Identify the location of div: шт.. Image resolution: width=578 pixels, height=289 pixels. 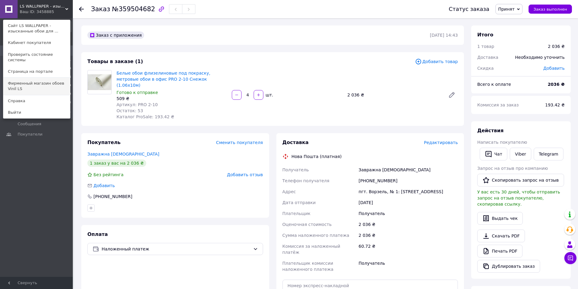
(269, 95).